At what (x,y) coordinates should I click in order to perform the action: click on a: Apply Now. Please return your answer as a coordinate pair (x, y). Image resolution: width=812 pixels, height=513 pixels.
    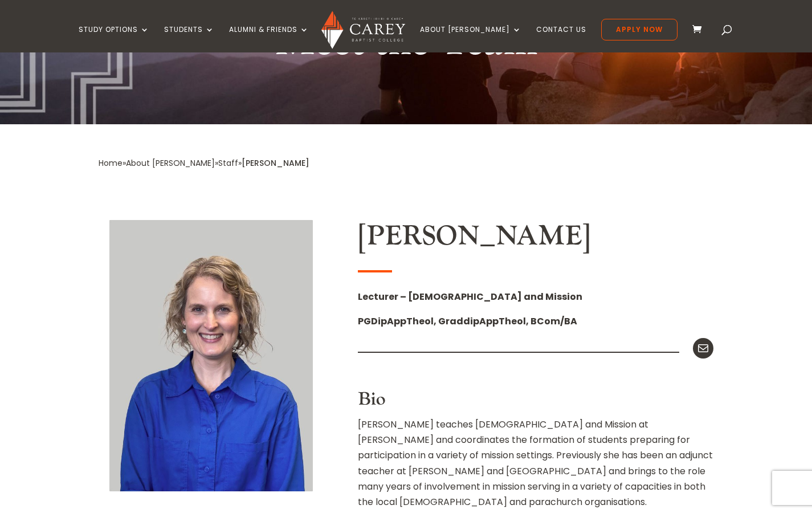
    Looking at the image, I should click on (639, 30).